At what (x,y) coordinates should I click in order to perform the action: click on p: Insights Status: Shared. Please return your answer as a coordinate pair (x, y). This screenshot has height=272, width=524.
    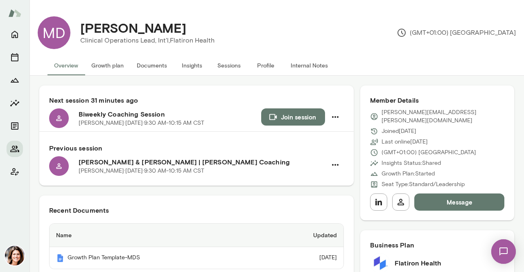
    Looking at the image, I should click on (411, 163).